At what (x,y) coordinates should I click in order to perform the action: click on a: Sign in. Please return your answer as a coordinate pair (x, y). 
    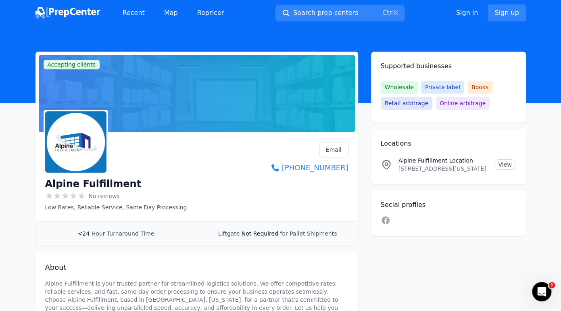
    Looking at the image, I should click on (467, 13).